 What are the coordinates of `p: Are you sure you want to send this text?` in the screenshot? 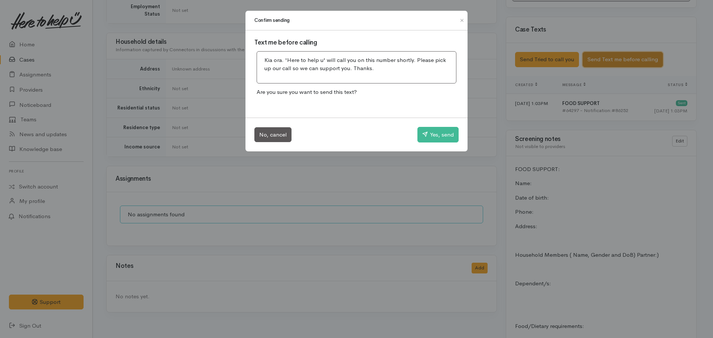 It's located at (356, 92).